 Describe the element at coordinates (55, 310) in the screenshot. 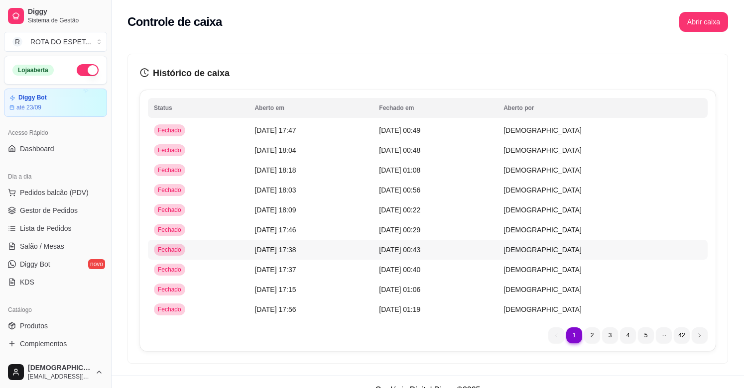

I see `div: Catálogo` at that location.